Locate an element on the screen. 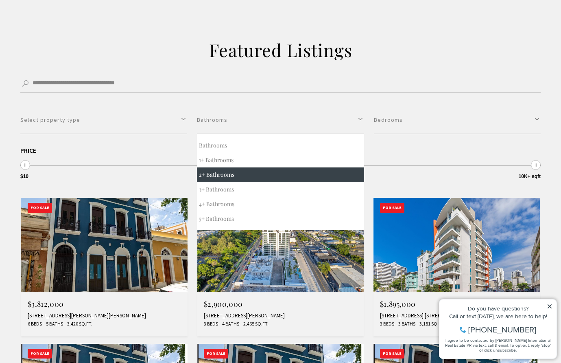 The height and width of the screenshot is (363, 561). span: $10 is located at coordinates (24, 176).